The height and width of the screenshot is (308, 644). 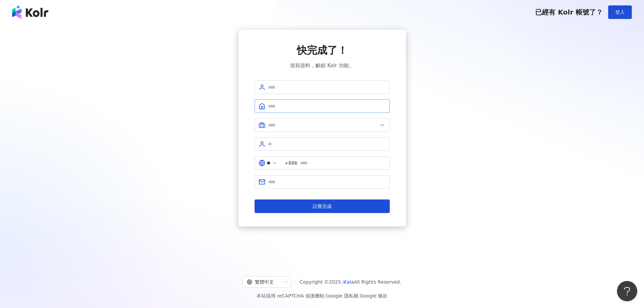 I want to click on span: 快完成了！, so click(x=322, y=51).